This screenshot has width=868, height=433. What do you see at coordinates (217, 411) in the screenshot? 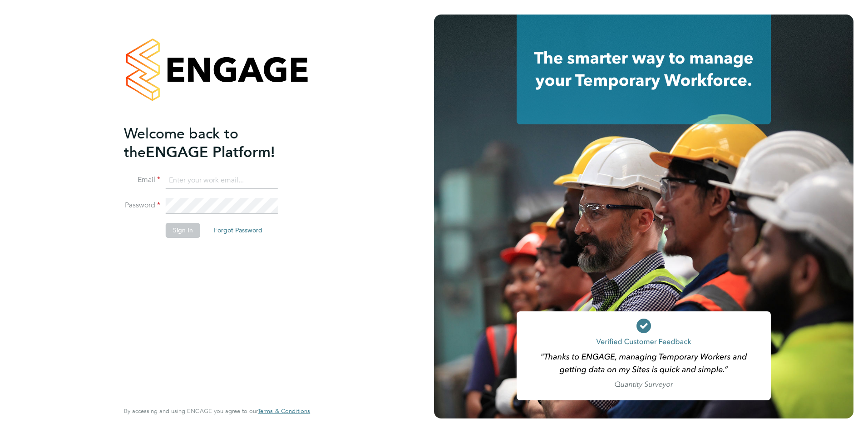
I see `span: By accessing and using ENGAGE you agree to our` at bounding box center [217, 411].